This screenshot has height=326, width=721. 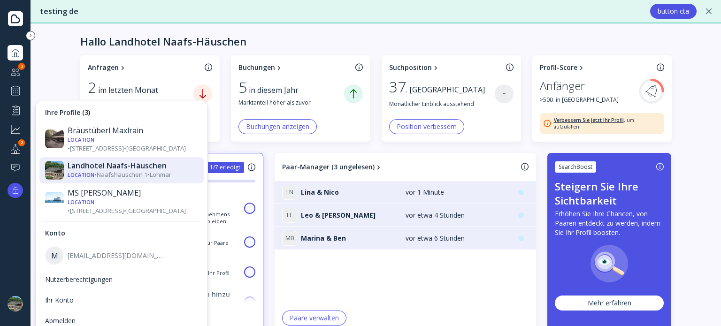 I want to click on div: , um aufzufallen, so click(x=607, y=123).